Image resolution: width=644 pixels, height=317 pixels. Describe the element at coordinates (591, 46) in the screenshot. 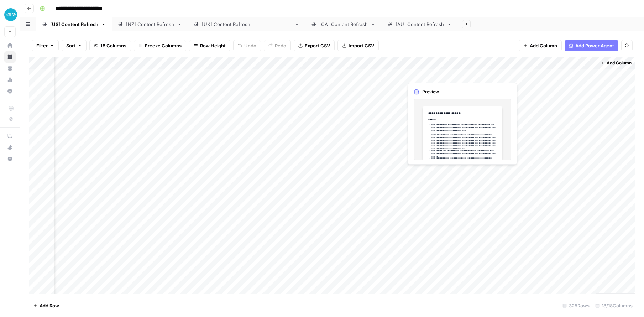

I see `button: Add Power Agent` at that location.